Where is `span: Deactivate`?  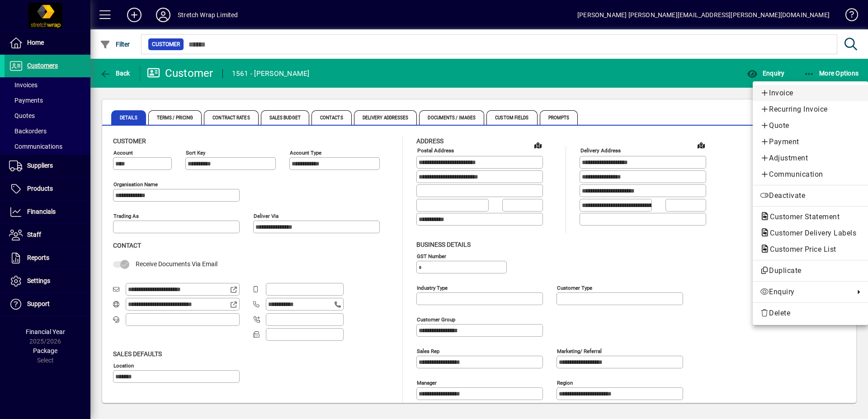 span: Deactivate is located at coordinates (810, 196).